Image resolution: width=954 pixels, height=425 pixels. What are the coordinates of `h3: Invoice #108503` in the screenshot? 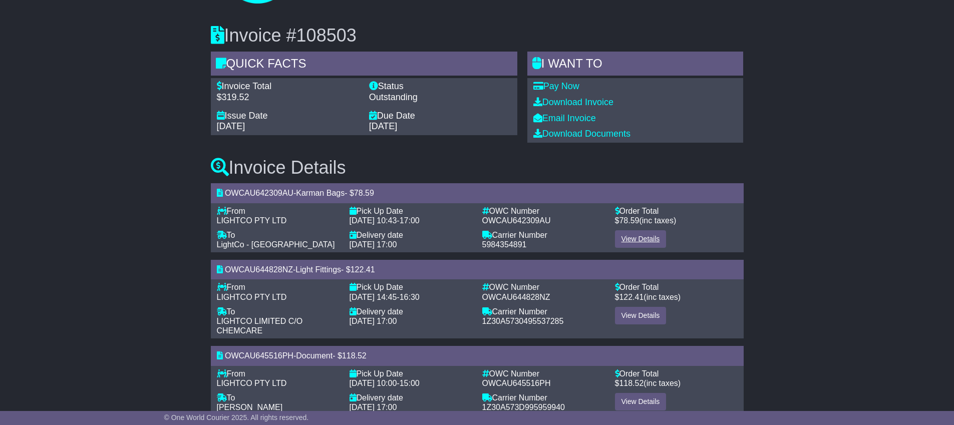 It's located at (477, 36).